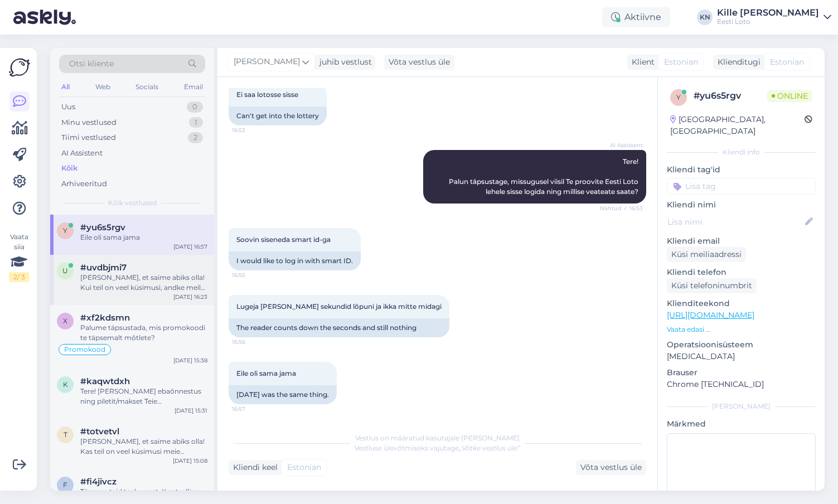 This screenshot has width=838, height=504. What do you see at coordinates (344, 62) in the screenshot?
I see `div: juhib vestlust` at bounding box center [344, 62].